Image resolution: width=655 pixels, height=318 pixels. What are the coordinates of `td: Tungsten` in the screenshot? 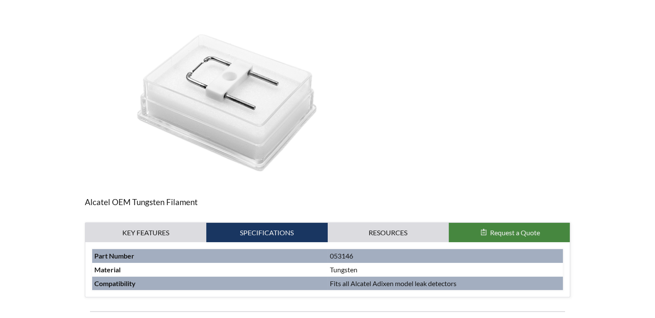 It's located at (445, 270).